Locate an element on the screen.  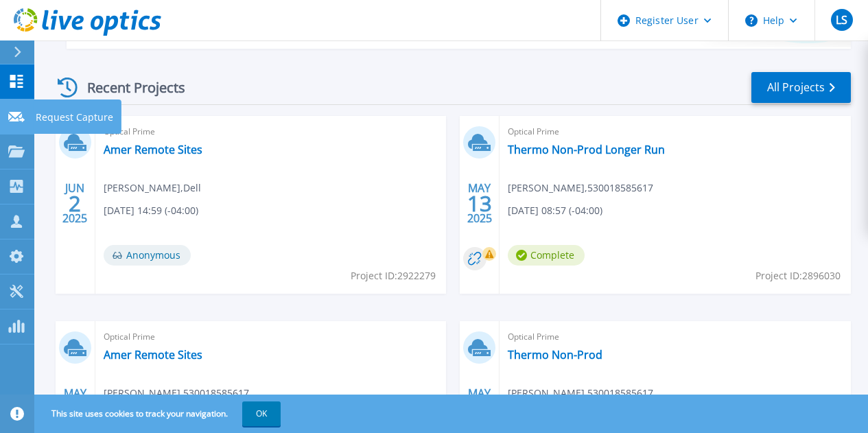
a: All Projects is located at coordinates (801, 87).